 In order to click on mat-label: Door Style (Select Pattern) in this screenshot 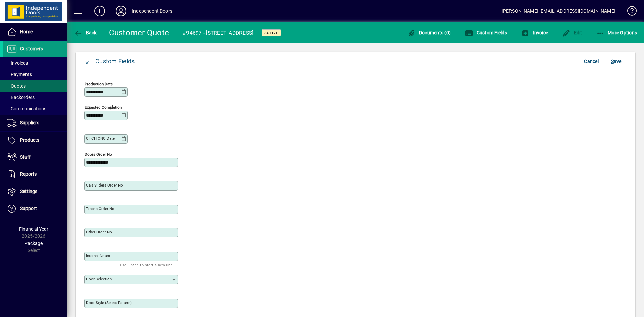, I will do `click(109, 302)`.